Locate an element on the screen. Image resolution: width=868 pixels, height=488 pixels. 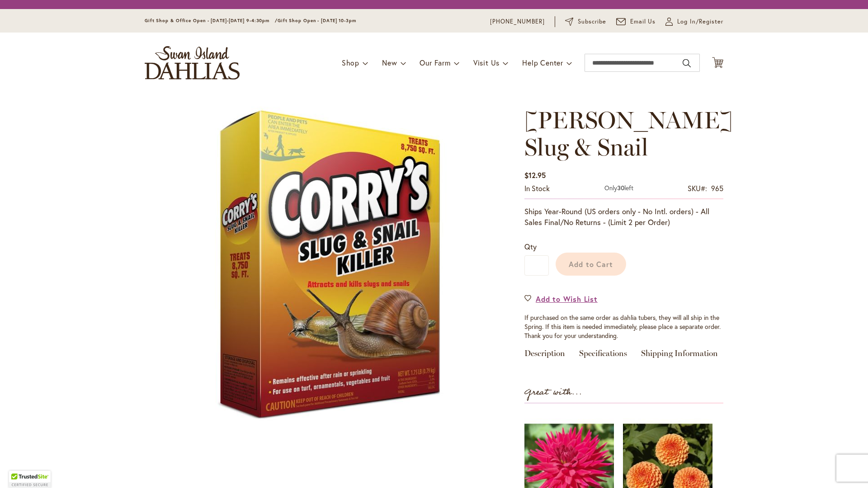
a: Email Us is located at coordinates (636, 22).